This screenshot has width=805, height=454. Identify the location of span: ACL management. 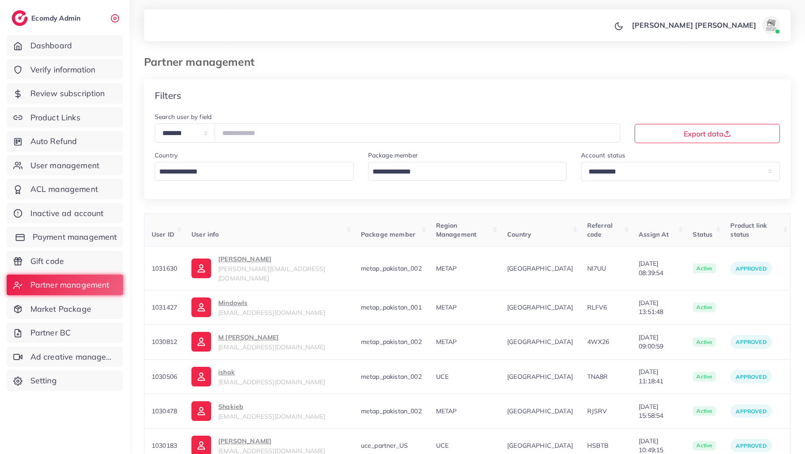
(64, 189).